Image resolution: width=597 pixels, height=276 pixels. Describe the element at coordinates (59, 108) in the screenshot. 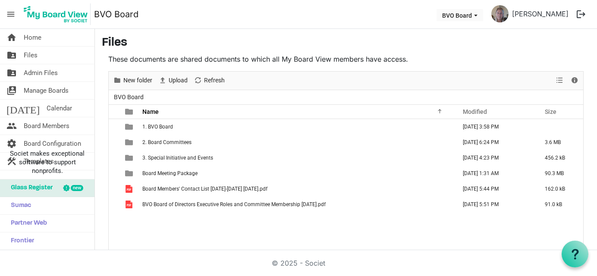

I see `span: Calendar` at that location.